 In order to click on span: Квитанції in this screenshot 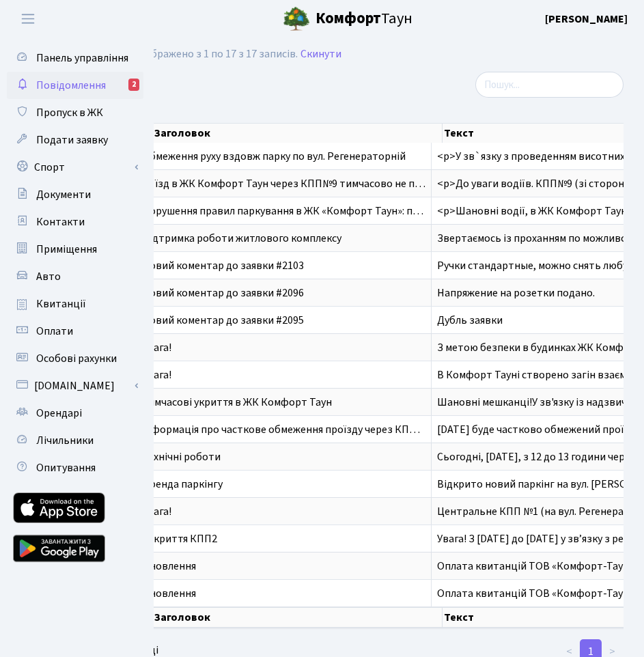, I will do `click(61, 304)`.